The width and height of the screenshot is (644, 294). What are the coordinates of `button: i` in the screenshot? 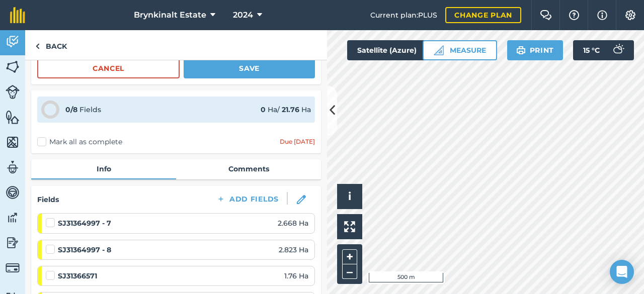 It's located at (350, 196).